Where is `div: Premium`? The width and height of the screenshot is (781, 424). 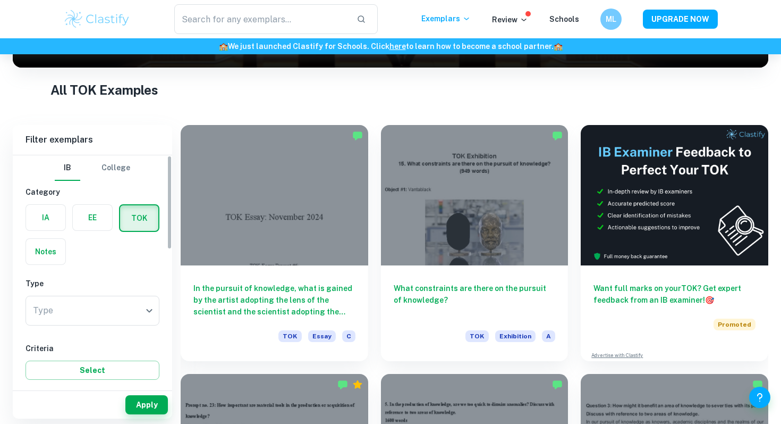
div: Premium is located at coordinates (358, 384).